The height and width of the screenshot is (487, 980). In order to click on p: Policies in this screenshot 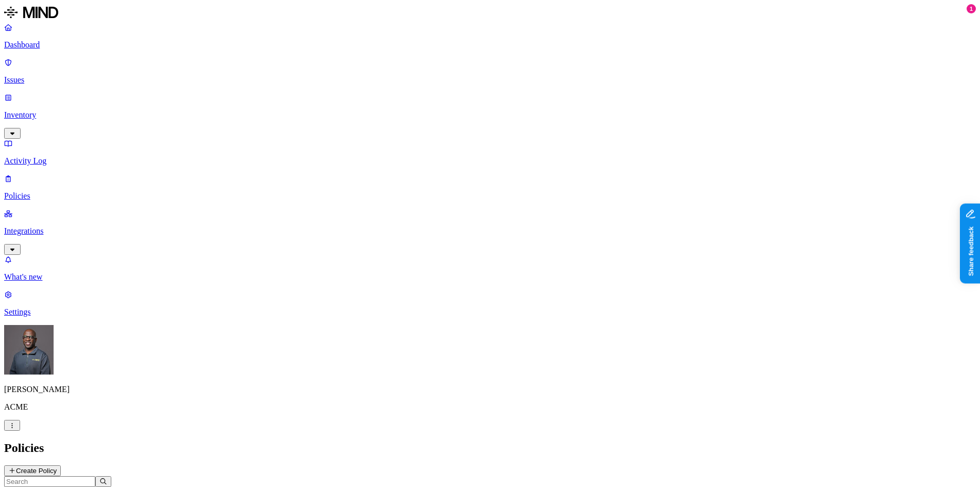, I will do `click(490, 196)`.